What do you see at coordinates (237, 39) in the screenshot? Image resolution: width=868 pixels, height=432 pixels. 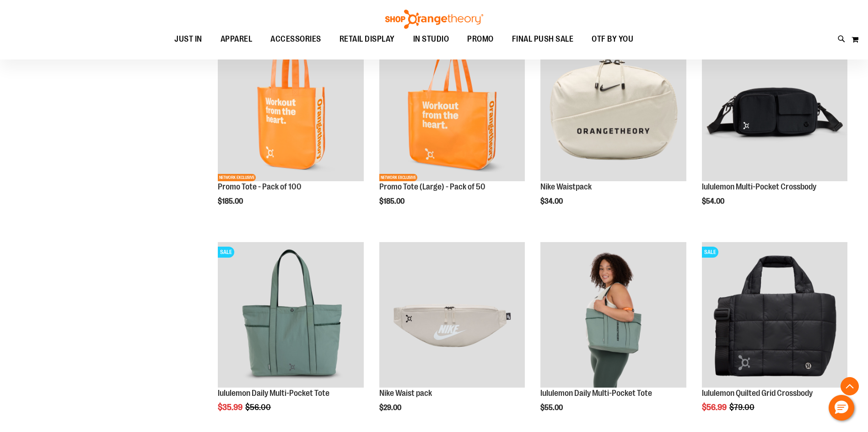 I see `a: APPAREL` at bounding box center [237, 39].